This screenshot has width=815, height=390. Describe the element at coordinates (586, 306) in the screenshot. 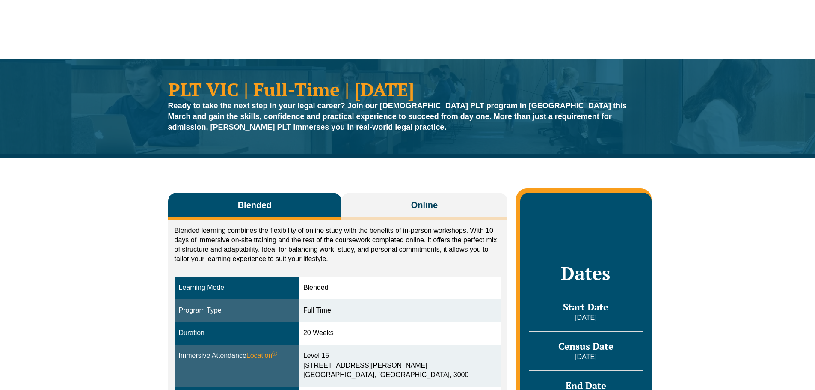

I see `span: Start Date` at that location.